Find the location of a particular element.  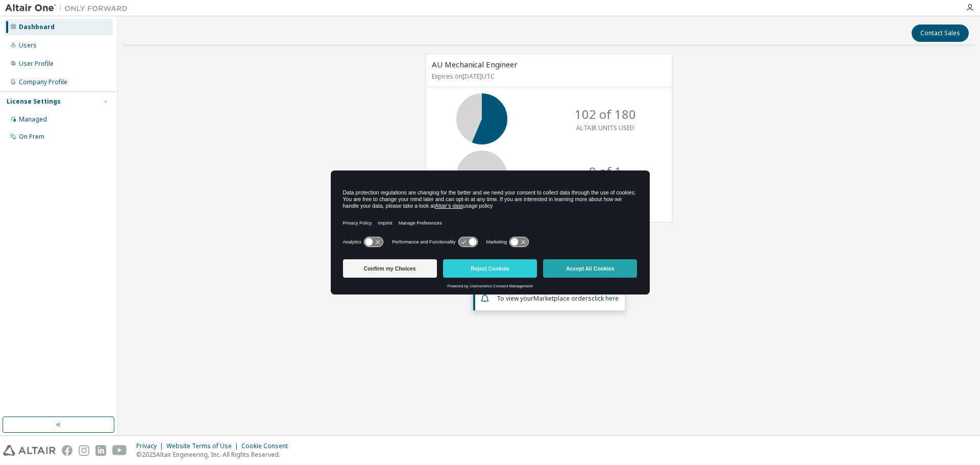

p: © 2025 Altair Engineering, Inc. All Rights Reserved. is located at coordinates (215, 454).